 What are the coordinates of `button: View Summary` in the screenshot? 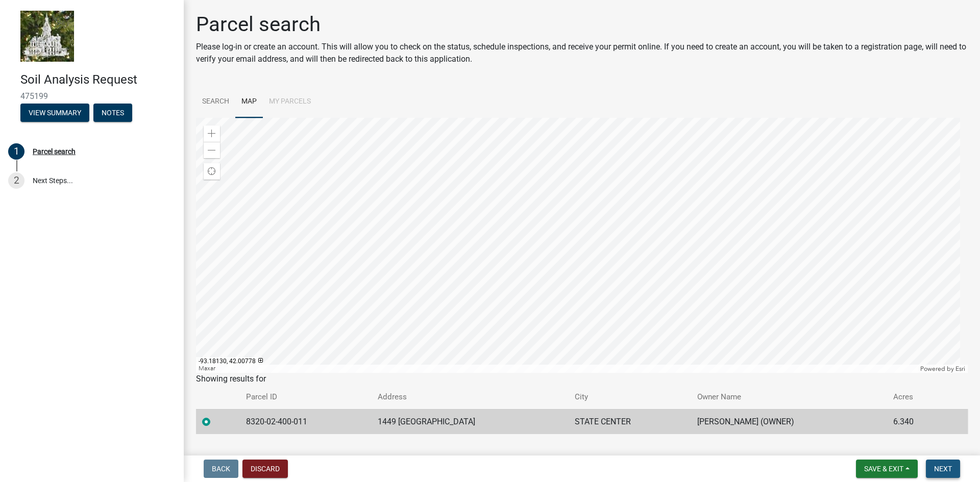 It's located at (54, 113).